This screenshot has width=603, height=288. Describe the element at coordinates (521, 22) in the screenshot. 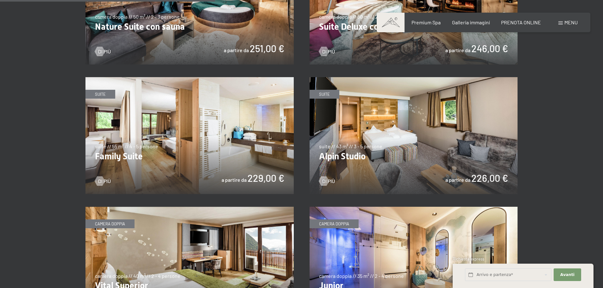

I see `a: PRENOTA ONLINE` at that location.